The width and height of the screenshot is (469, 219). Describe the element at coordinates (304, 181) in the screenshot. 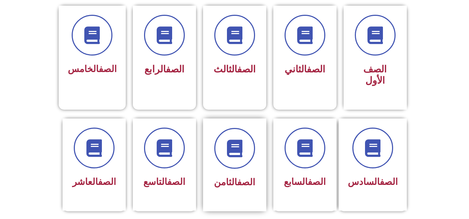

I see `span: السابع` at that location.